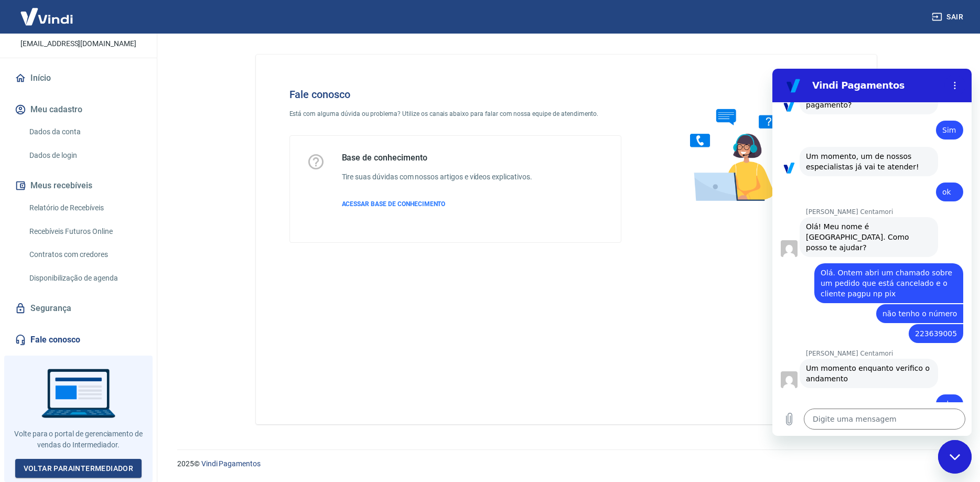  What do you see at coordinates (84, 208) in the screenshot?
I see `a: Relatório de Recebíveis` at bounding box center [84, 208].